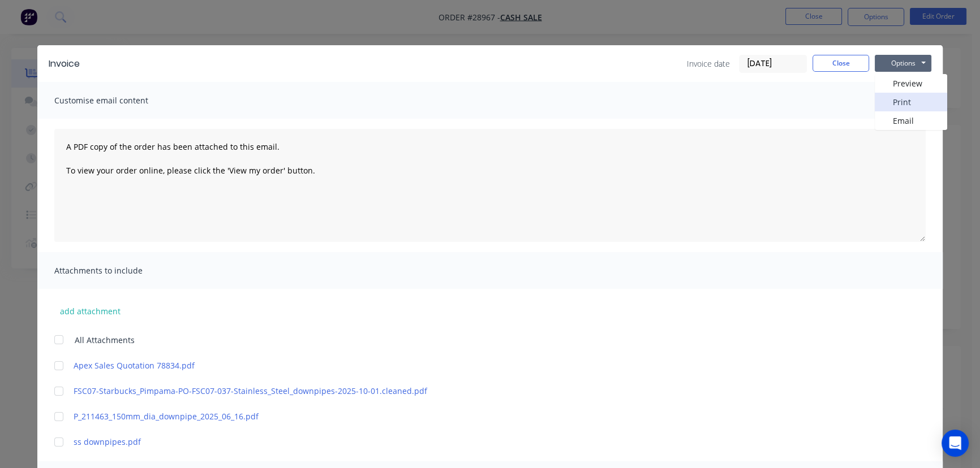  Describe the element at coordinates (473, 366) in the screenshot. I see `a: Apex Sales Quotation 78834.pdf` at that location.